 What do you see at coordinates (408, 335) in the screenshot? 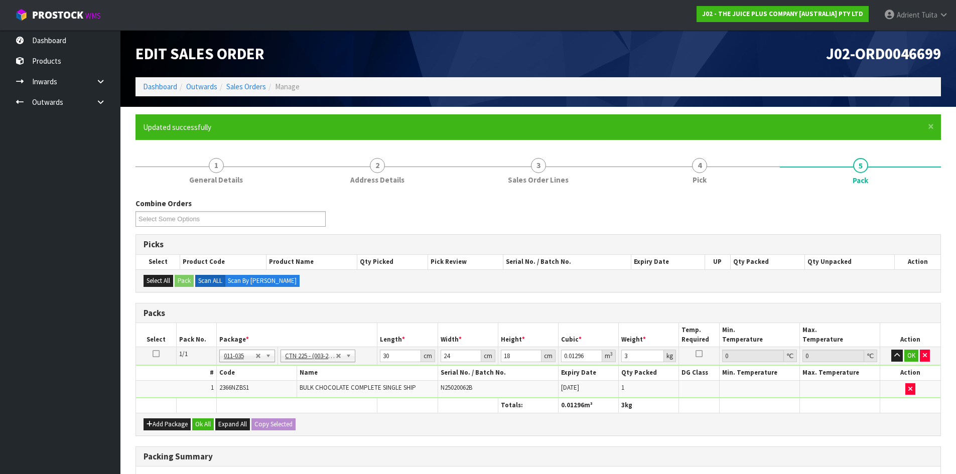
I see `th: Length` at bounding box center [408, 335].